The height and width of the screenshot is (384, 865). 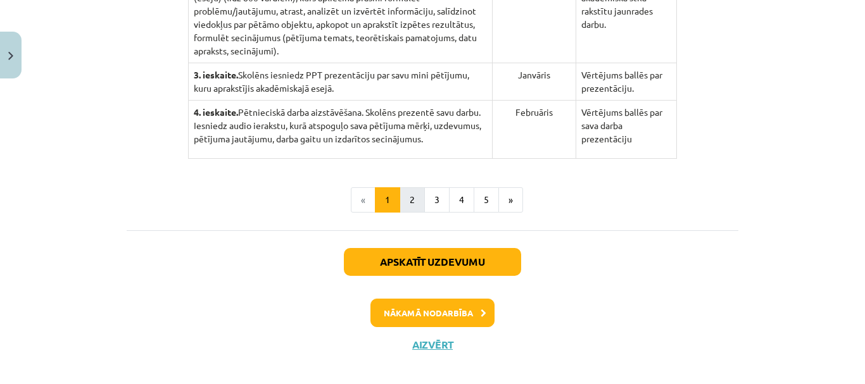 What do you see at coordinates (340, 125) in the screenshot?
I see `p: Pētnieciskā darba aizstāvēšana. Skolēns prezentē savu darbu. Iesniedz audio ierakstu, kurā atspog...` at bounding box center [340, 125].